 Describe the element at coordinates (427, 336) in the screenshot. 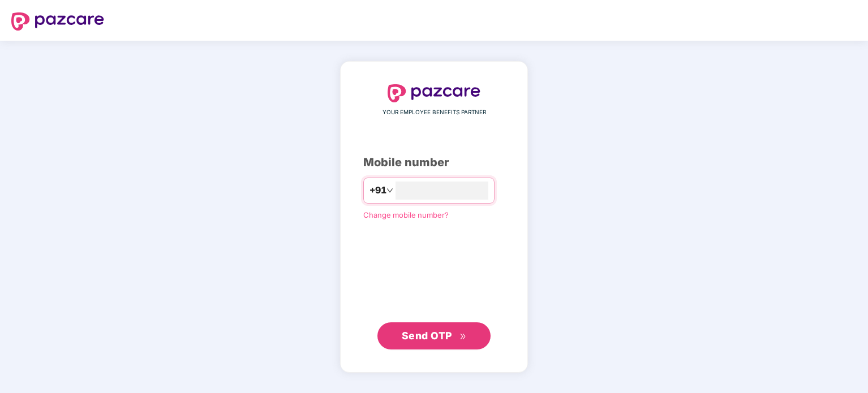

I see `span: Send OTP` at that location.